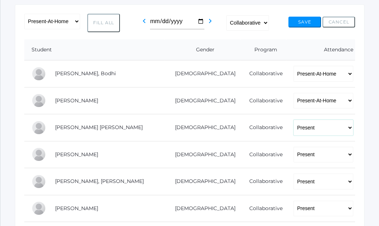 Image resolution: width=379 pixels, height=226 pixels. Describe the element at coordinates (338, 22) in the screenshot. I see `button: Cancel` at that location.